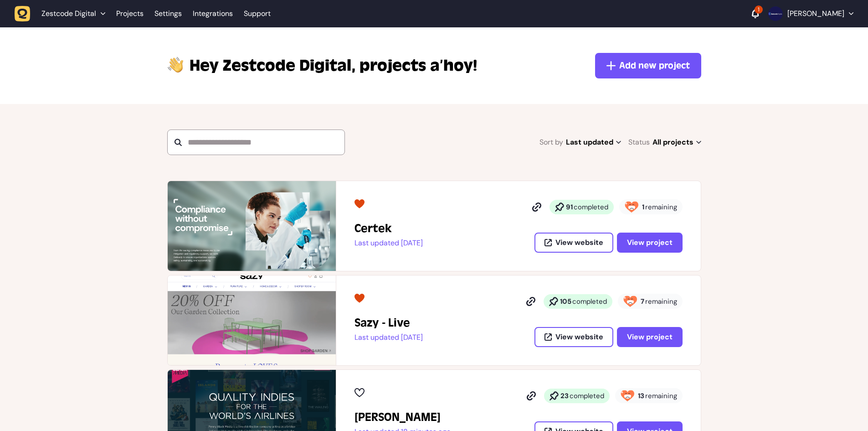  Describe the element at coordinates (565, 396) in the screenshot. I see `strong: 23` at that location.